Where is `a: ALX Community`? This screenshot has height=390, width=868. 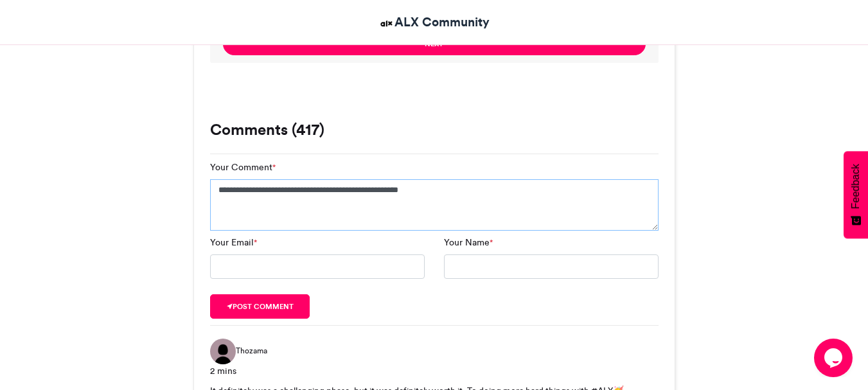
a: ALX Community is located at coordinates (434, 22).